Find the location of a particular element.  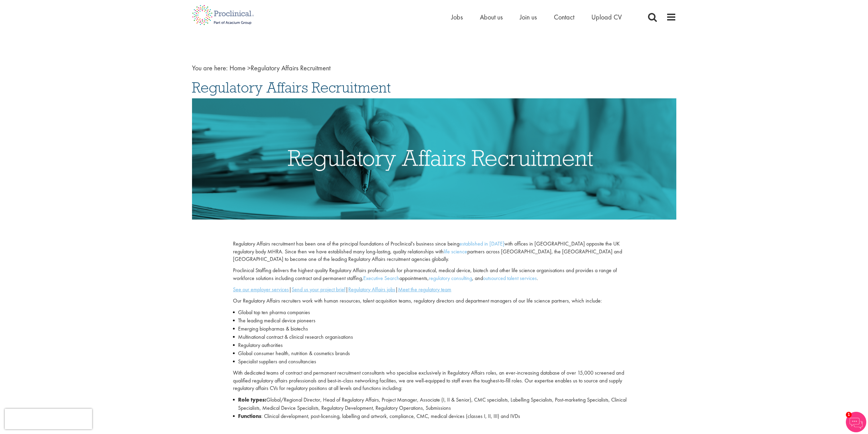

a: Join us is located at coordinates (528, 17).